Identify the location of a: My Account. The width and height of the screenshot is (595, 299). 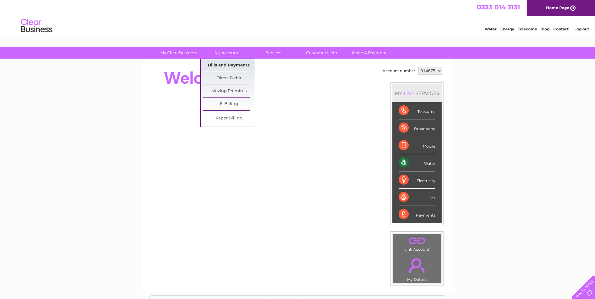
(226, 53).